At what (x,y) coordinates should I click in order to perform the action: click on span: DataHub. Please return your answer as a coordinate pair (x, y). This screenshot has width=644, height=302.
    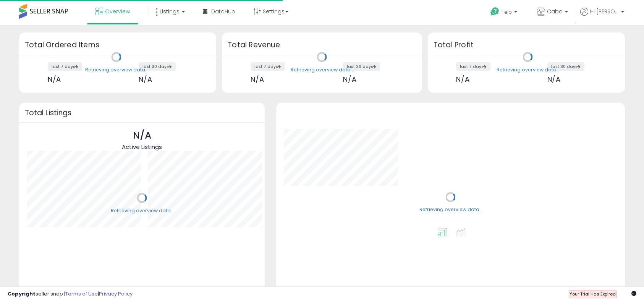
    Looking at the image, I should click on (223, 11).